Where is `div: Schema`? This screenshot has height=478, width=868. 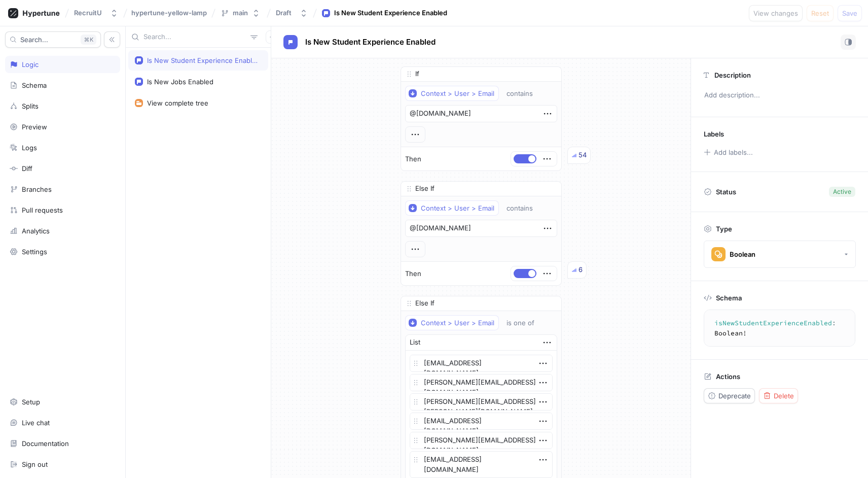
div: Schema is located at coordinates (34, 85).